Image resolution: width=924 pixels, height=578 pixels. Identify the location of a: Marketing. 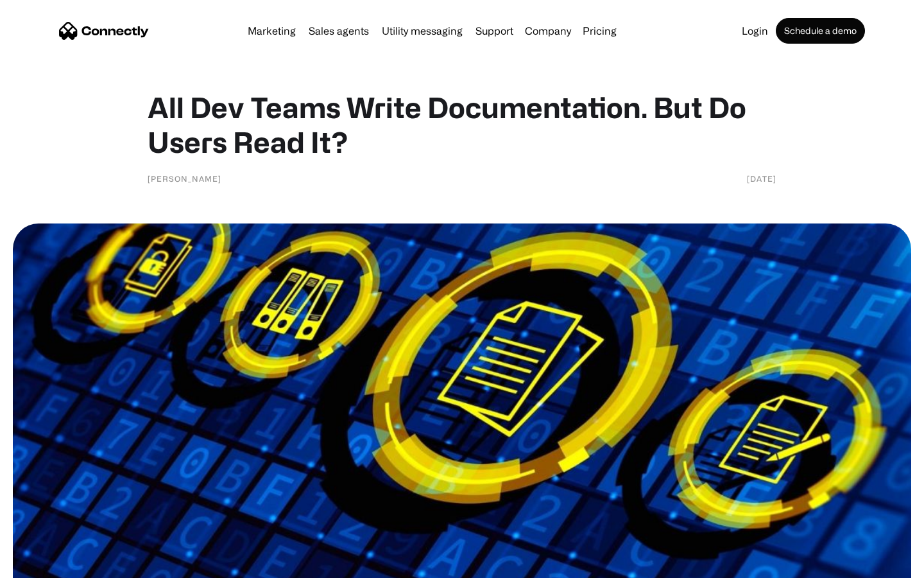
(272, 31).